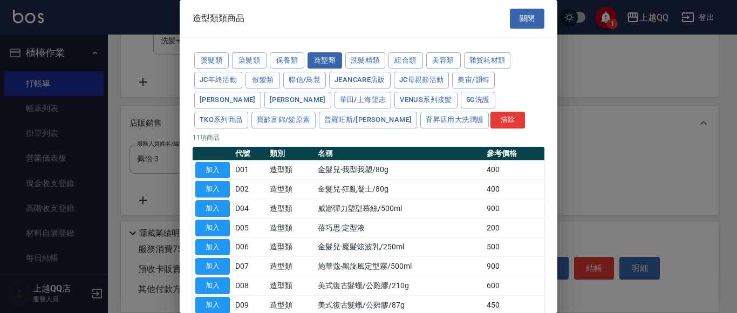  Describe the element at coordinates (283, 120) in the screenshot. I see `button: 寶齡富錦/髮原素` at that location.